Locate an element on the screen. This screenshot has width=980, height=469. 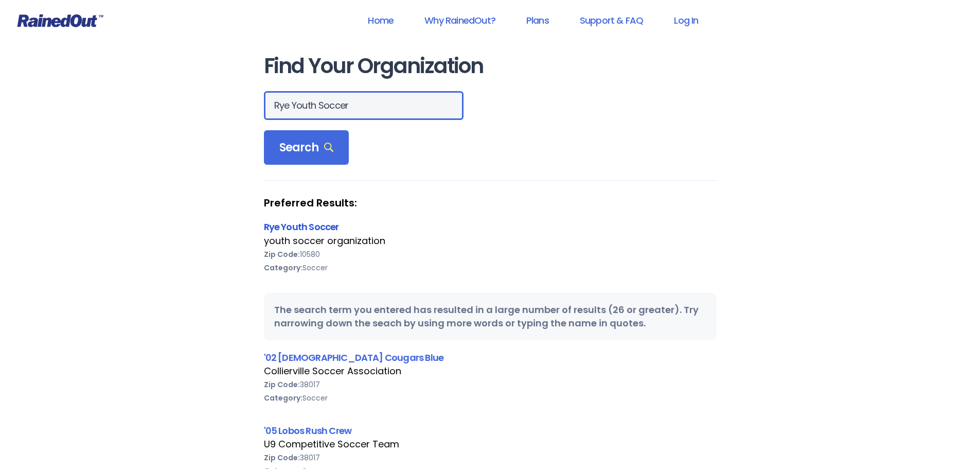
input: Search Orgs… is located at coordinates (363, 105).